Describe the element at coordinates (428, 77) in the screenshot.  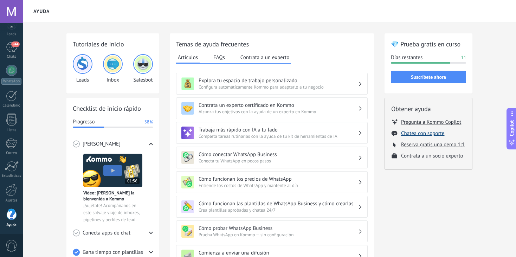
I see `button: Suscríbete ahora` at that location.